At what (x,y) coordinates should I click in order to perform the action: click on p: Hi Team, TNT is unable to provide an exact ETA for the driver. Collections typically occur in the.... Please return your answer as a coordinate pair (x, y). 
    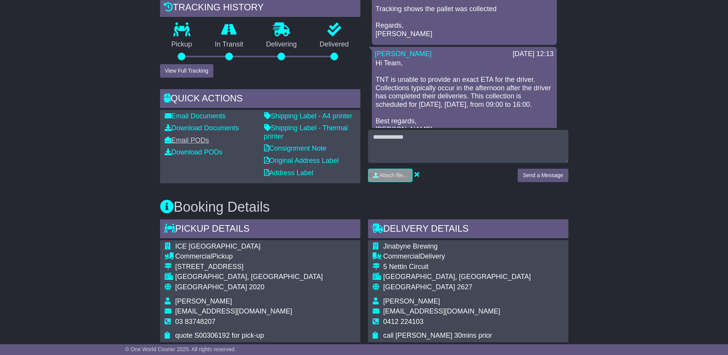
    Looking at the image, I should click on (465, 96).